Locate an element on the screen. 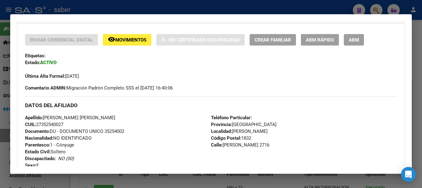 The height and width of the screenshot is (188, 422). h3: DATOS DEL AFILIADO is located at coordinates (211, 105).